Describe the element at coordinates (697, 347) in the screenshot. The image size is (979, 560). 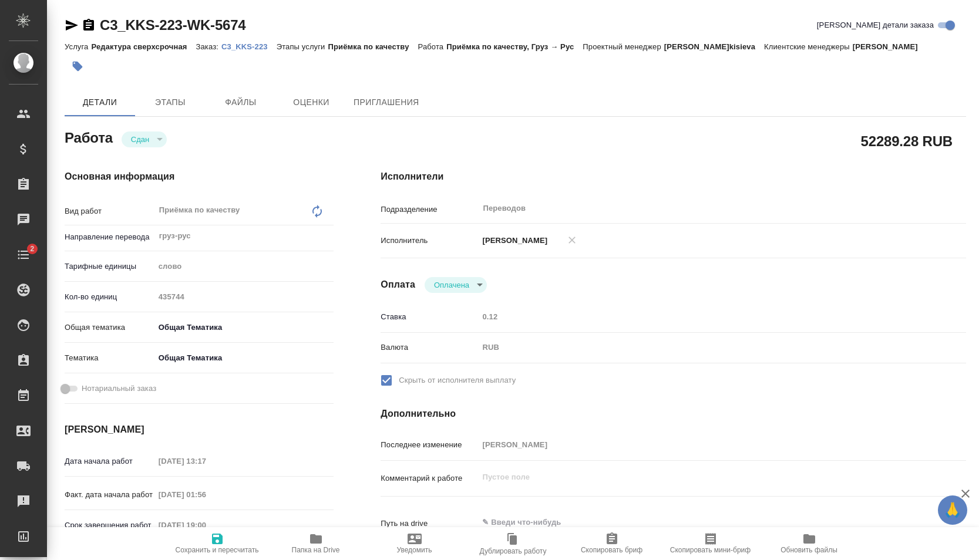
I see `div: RUB` at that location.